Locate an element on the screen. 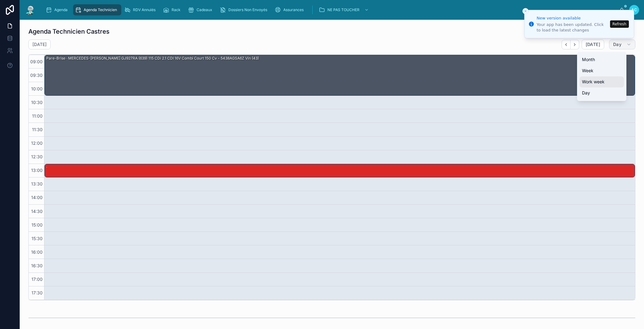  span: 12:00 is located at coordinates (37, 143).